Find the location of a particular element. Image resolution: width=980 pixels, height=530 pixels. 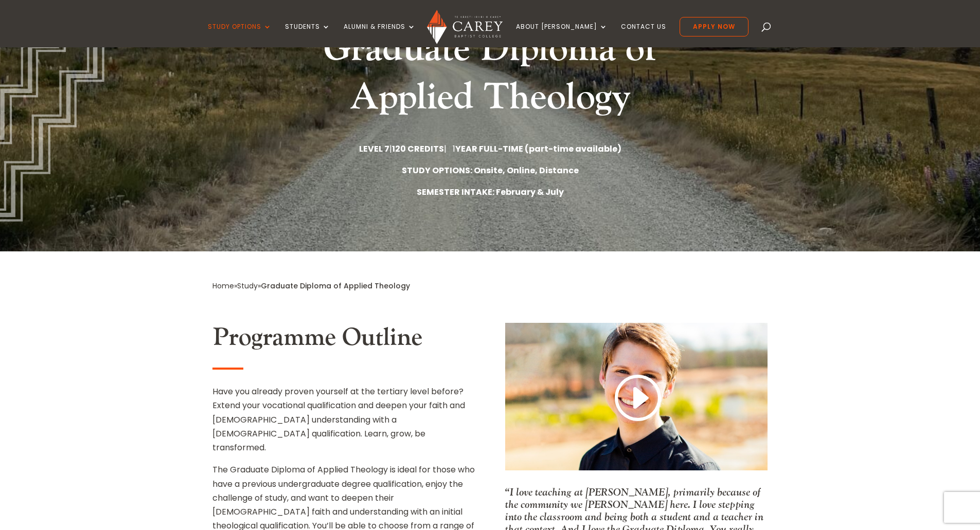

strong: LEVEL 7 is located at coordinates (374, 149).